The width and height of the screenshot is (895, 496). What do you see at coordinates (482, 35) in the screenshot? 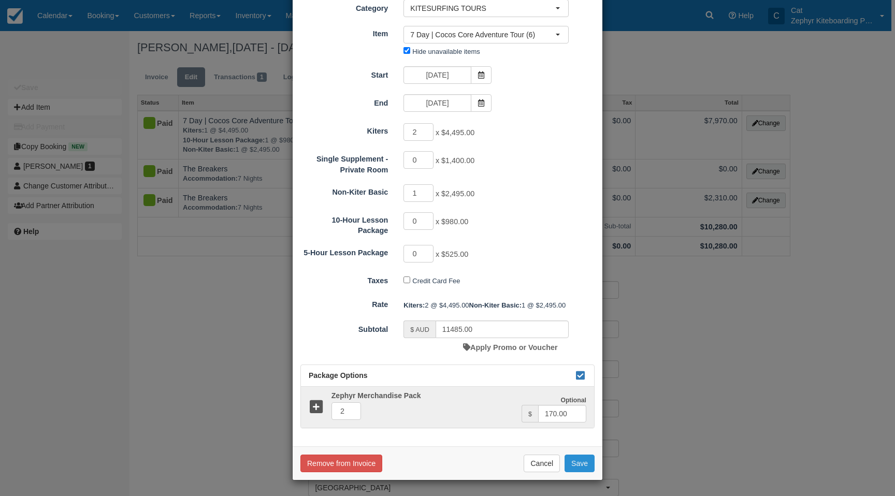
I see `span: 7 Day | Cocos Core Adventure Tour (6)` at bounding box center [482, 35].